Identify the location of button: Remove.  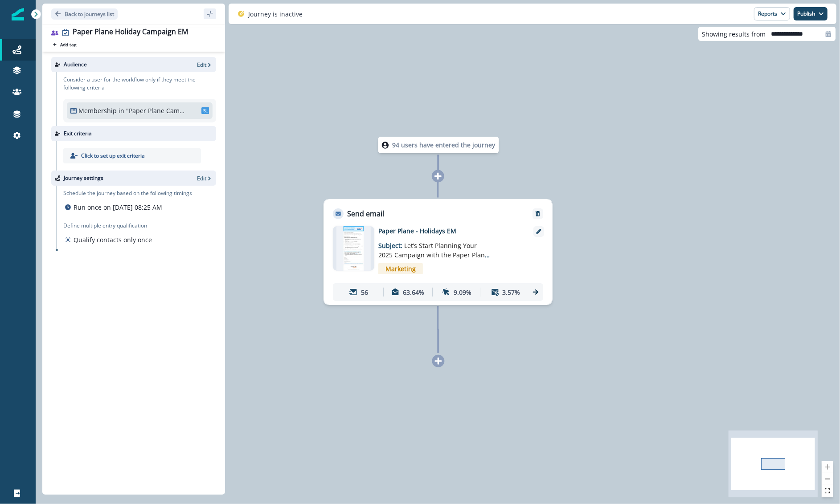
(538, 214).